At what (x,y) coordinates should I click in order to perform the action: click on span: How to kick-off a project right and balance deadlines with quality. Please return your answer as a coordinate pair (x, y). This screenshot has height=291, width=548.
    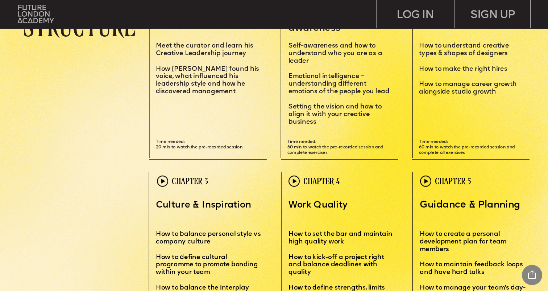
    Looking at the image, I should click on (337, 265).